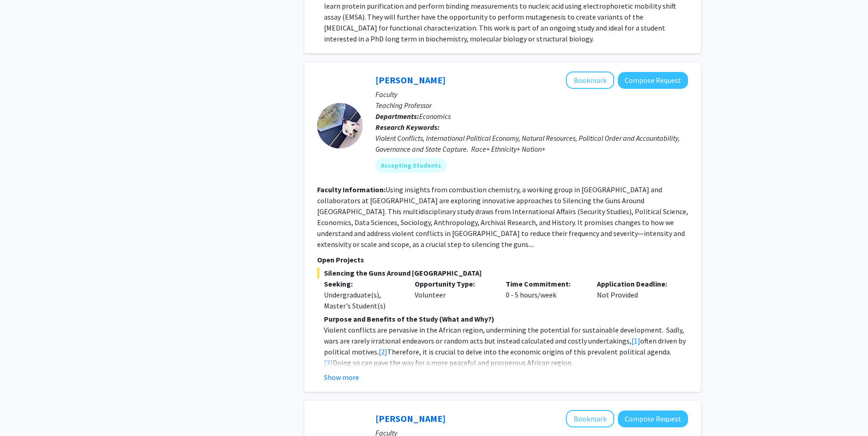 The image size is (868, 436). I want to click on span: Economics, so click(435, 116).